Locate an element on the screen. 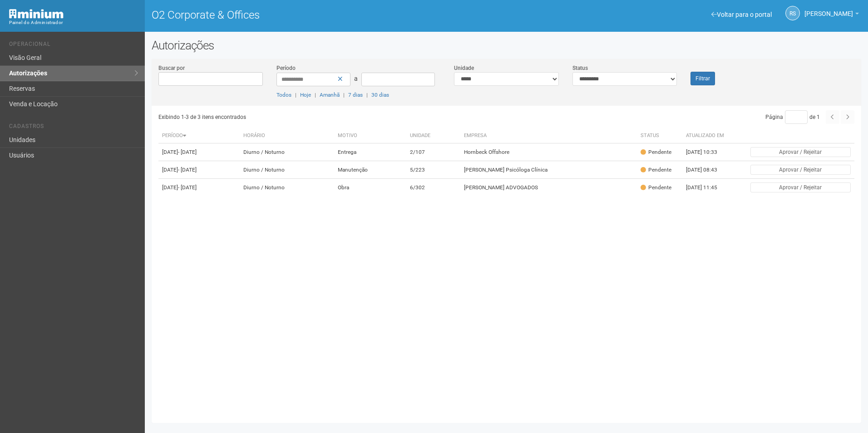  label: Buscar por is located at coordinates (172, 68).